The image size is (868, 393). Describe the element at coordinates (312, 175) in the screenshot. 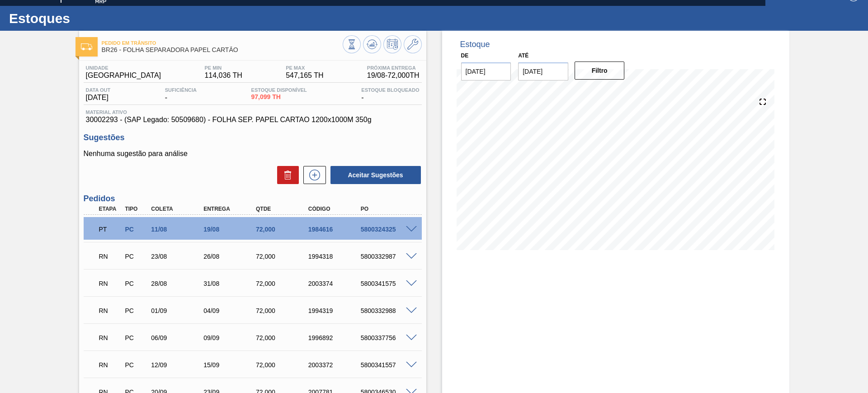

I see `div: Nova sugestão` at that location.